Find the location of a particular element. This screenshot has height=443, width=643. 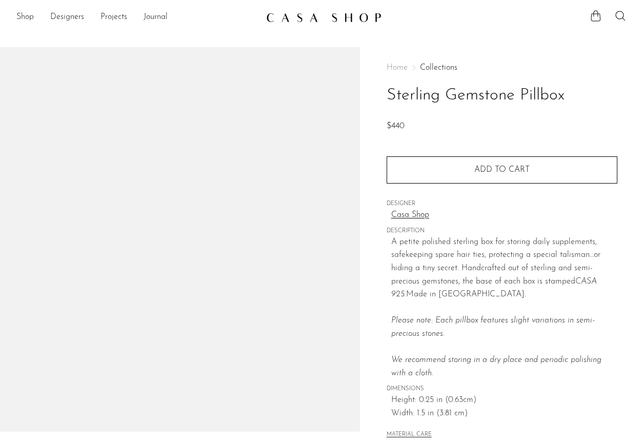

p: A petite polished sterling box for storing daily supplements, safekeeping spare hair ties, protec... is located at coordinates (504, 308).